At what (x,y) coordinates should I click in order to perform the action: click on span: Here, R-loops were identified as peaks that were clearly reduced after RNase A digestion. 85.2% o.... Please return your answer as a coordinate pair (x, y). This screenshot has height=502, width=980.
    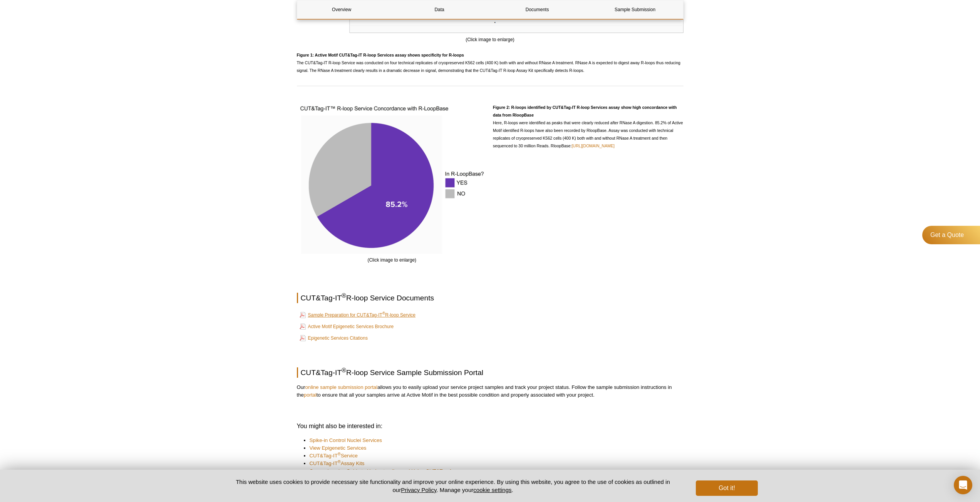
    Looking at the image, I should click on (589, 127).